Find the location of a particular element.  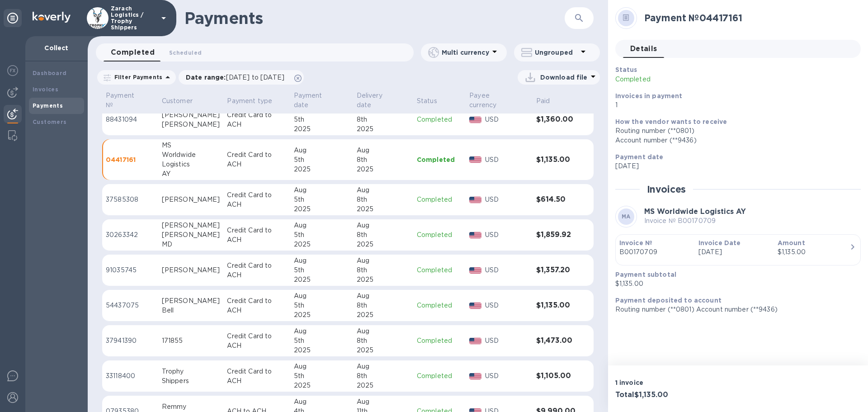

p: Status is located at coordinates (427, 100).